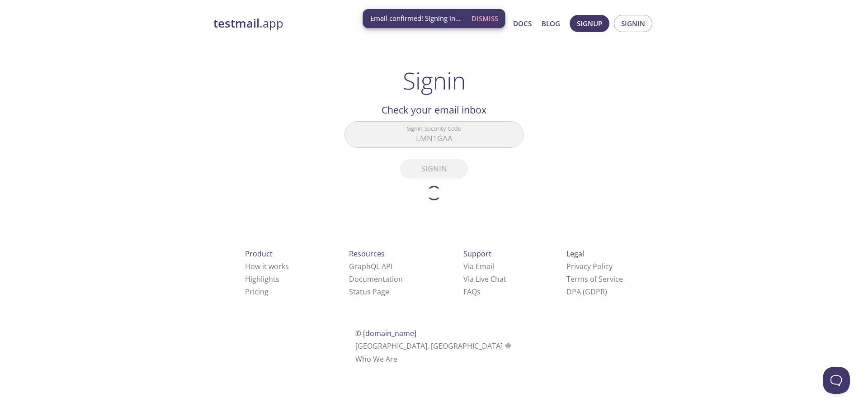 The height and width of the screenshot is (412, 868). Describe the element at coordinates (551, 24) in the screenshot. I see `a: Blog` at that location.